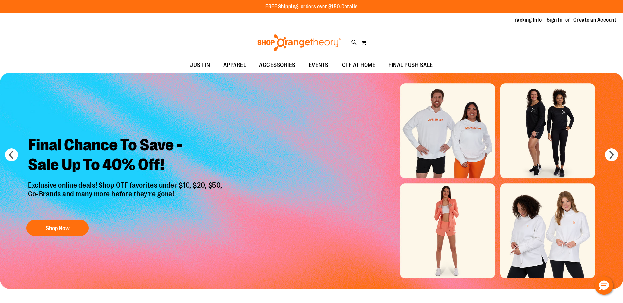 The image size is (623, 303). What do you see at coordinates (11, 155) in the screenshot?
I see `button: prev` at bounding box center [11, 155].